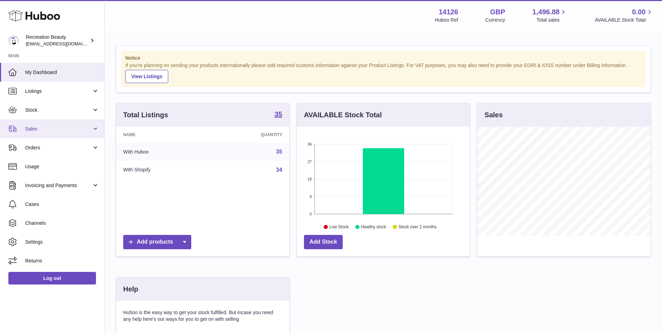 This screenshot has height=333, width=662. I want to click on strong: Notice, so click(383, 58).